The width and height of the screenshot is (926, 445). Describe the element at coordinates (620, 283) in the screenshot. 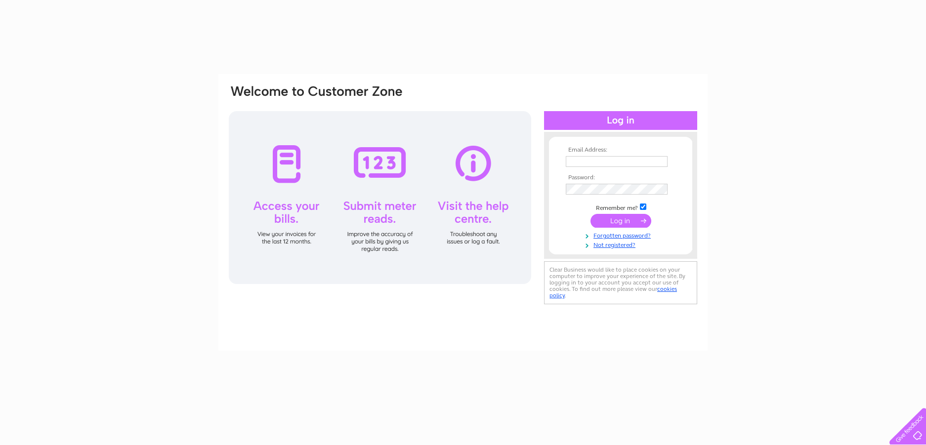

I see `div: Clear Business would like to place cookies on your computer to improve your experience of the sit...` at that location.